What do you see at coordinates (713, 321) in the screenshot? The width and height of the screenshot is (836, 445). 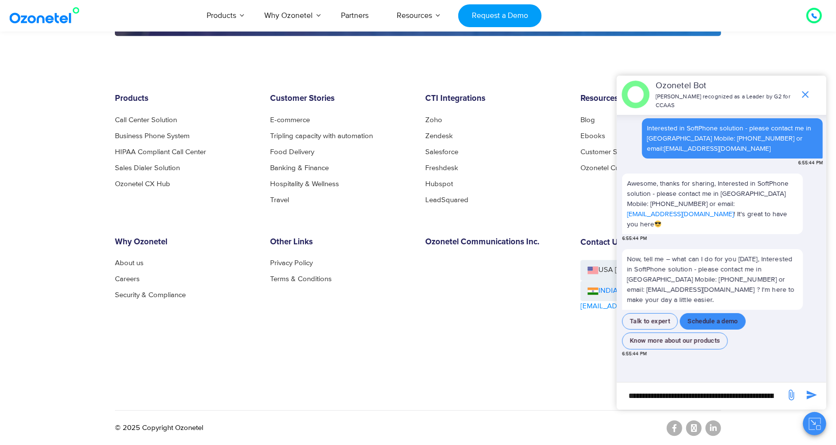 I see `button: Schedule a demo` at bounding box center [713, 321].